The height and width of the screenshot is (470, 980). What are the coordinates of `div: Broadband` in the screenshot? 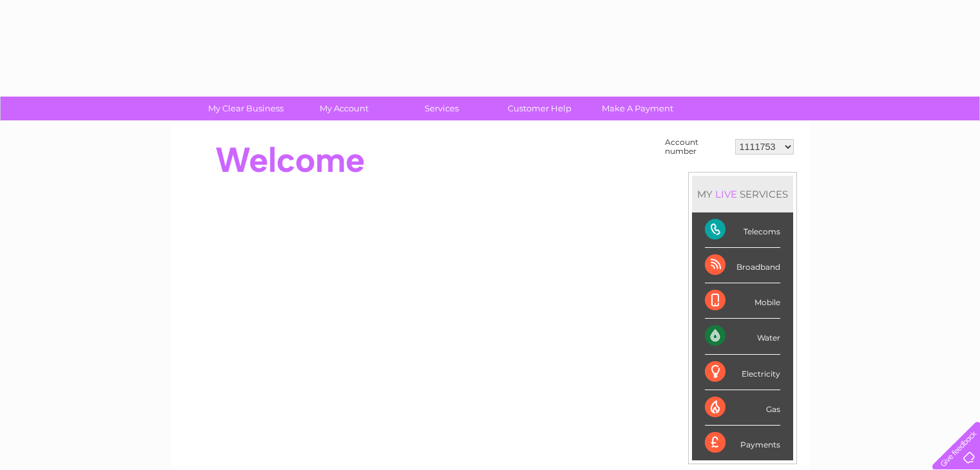 It's located at (742, 265).